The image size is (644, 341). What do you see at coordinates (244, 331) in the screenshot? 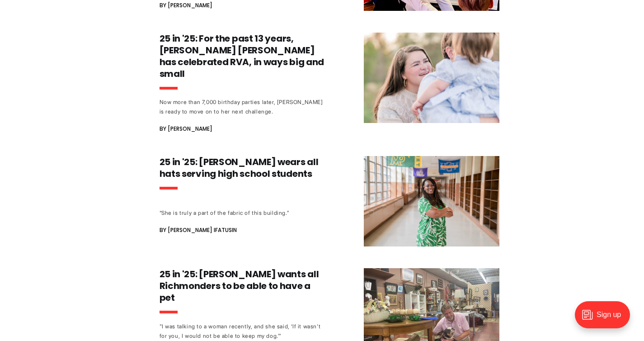
I see `div: "I was talking to a woman recently, and she said, ‘If it wasn't for you, I would not be able to k...` at bounding box center [244, 331].